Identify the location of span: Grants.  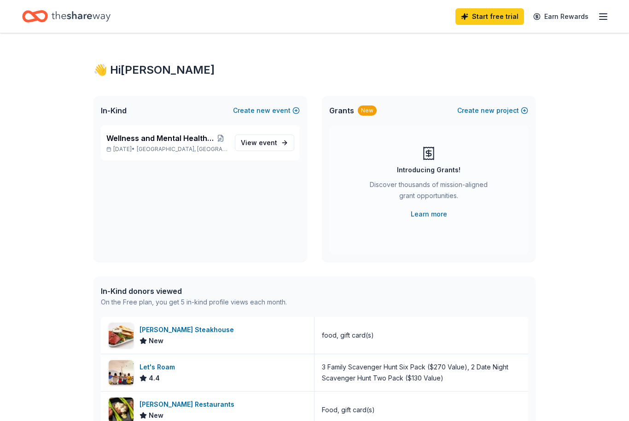
(342, 111).